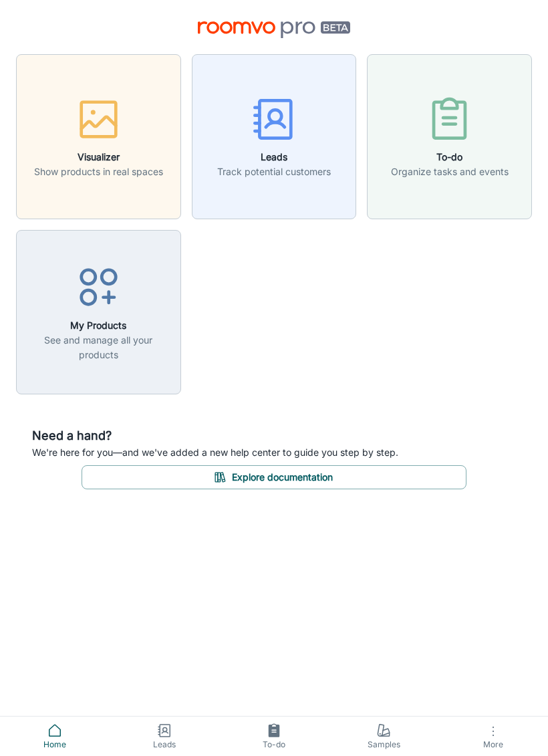 This screenshot has height=756, width=548. Describe the element at coordinates (449, 136) in the screenshot. I see `a: To-doOrganize tasks and events` at that location.